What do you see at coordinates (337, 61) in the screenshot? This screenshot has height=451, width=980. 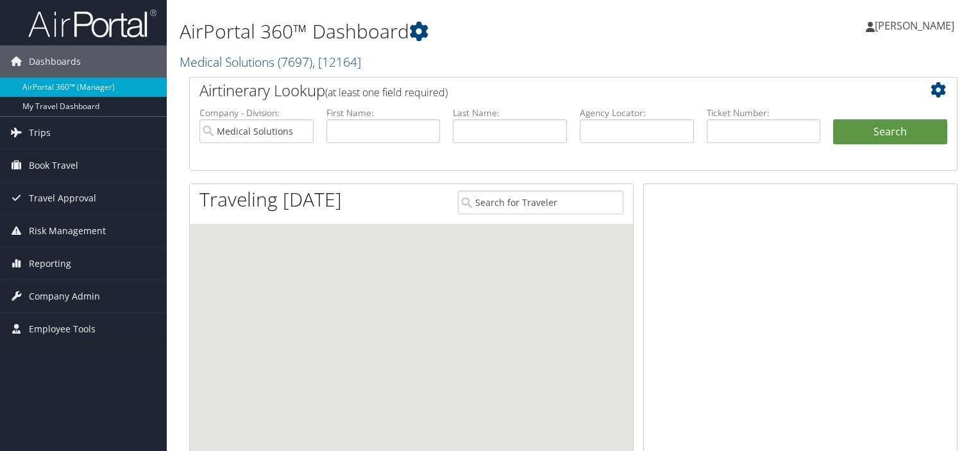 I see `span: , [ 12164 ]` at bounding box center [337, 61].